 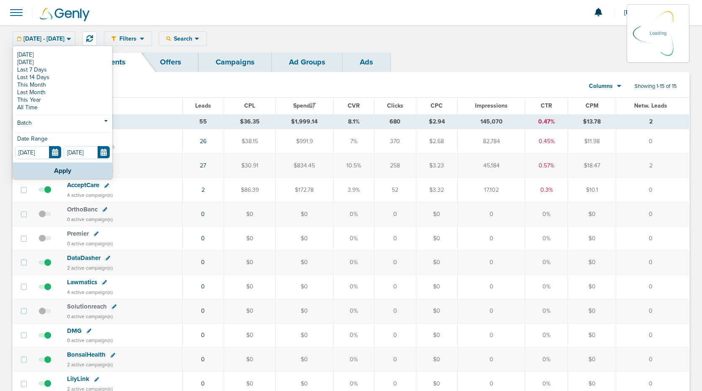 What do you see at coordinates (83, 185) in the screenshot?
I see `span: AcceptCare` at bounding box center [83, 185].